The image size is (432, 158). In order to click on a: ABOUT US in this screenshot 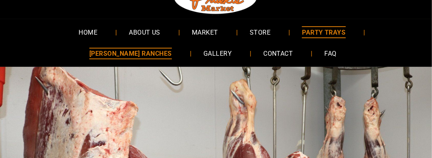, I will do `click(144, 32)`.